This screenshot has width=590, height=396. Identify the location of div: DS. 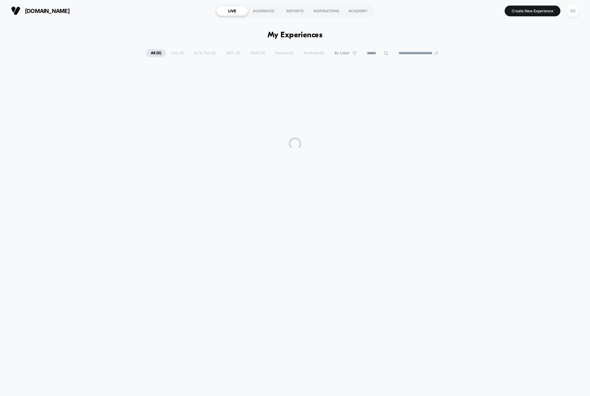
(573, 11).